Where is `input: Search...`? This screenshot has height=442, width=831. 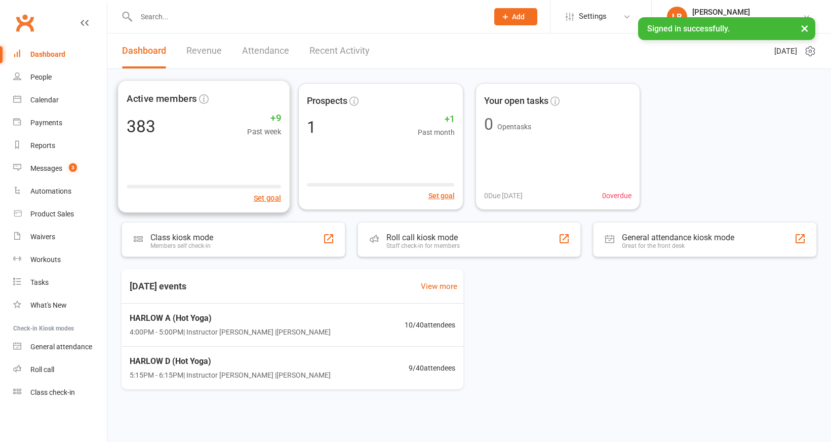 input: Search... is located at coordinates (307, 17).